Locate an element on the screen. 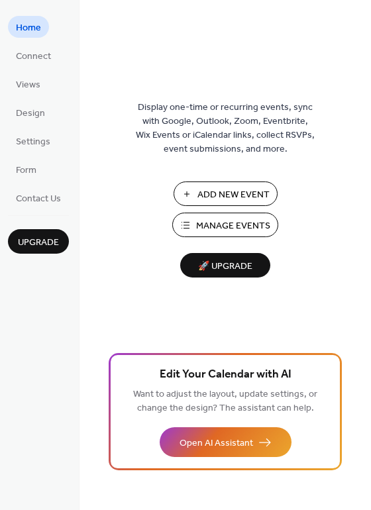 Image resolution: width=371 pixels, height=510 pixels. button: Open AI Assistant is located at coordinates (225, 442).